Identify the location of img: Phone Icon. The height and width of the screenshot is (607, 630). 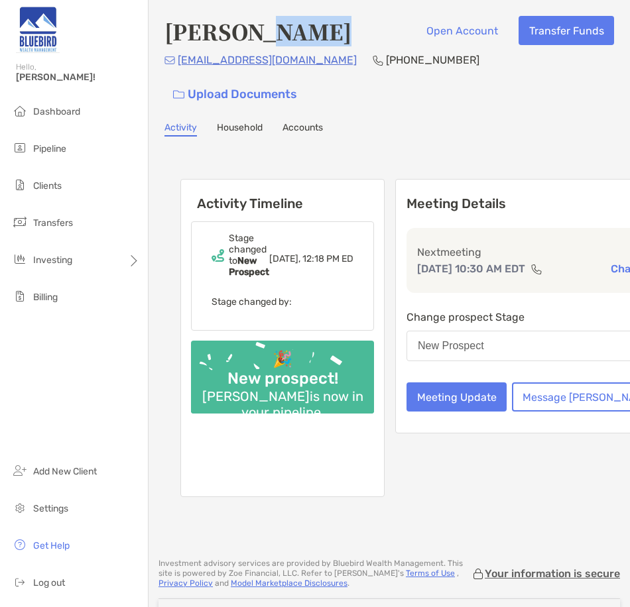
(378, 60).